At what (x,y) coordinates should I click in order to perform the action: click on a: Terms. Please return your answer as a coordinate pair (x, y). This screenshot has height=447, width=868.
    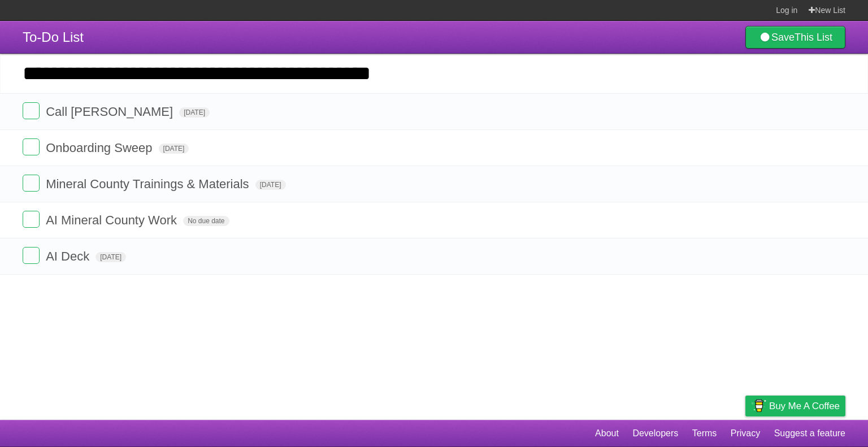
    Looking at the image, I should click on (705, 433).